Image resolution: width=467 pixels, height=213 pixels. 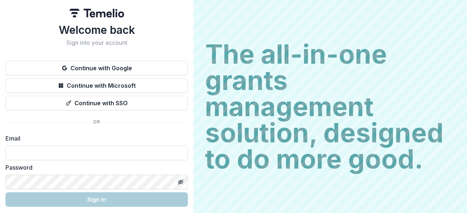 I want to click on button: Continue with SSO, so click(x=97, y=103).